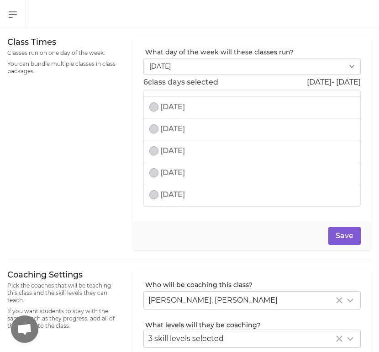 This screenshot has width=379, height=352. I want to click on p: Classes run on one day of the week., so click(64, 53).